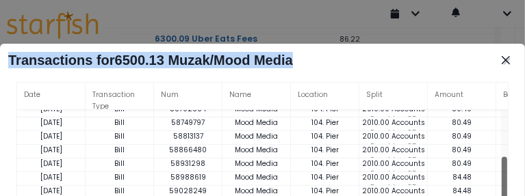  Describe the element at coordinates (257, 97) in the screenshot. I see `div: Name` at that location.